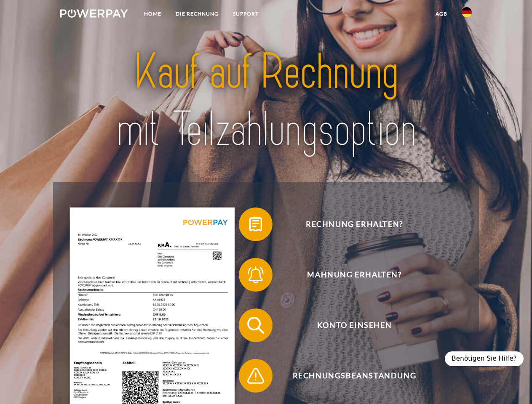  Describe the element at coordinates (349, 275) in the screenshot. I see `a: Mahnung erhalten?` at that location.